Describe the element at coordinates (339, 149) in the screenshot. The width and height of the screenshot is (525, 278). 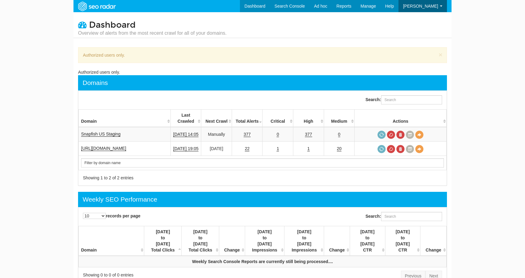
I see `a: 20` at that location.